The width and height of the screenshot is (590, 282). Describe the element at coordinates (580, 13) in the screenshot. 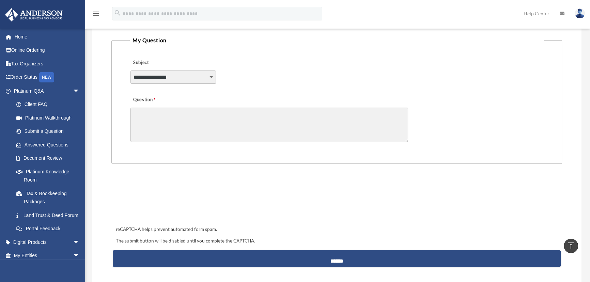

I see `img: User Pic` at that location.